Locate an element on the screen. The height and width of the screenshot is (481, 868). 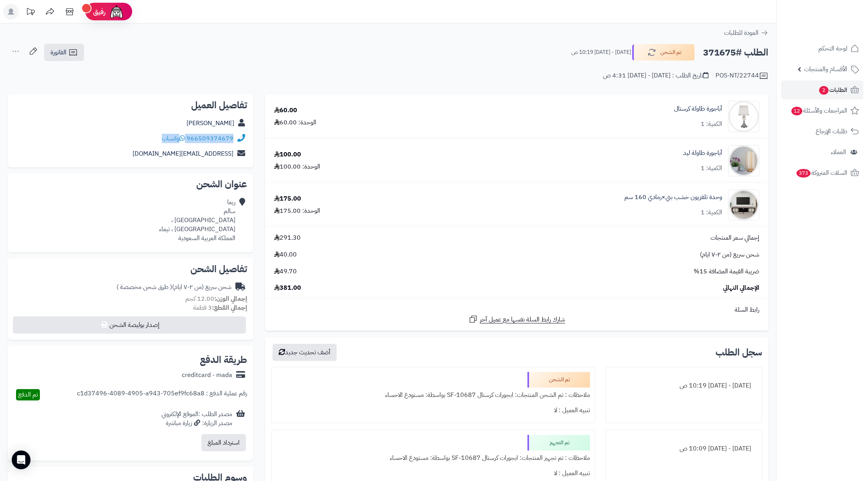
img: logo-2.png is located at coordinates (837, 30).